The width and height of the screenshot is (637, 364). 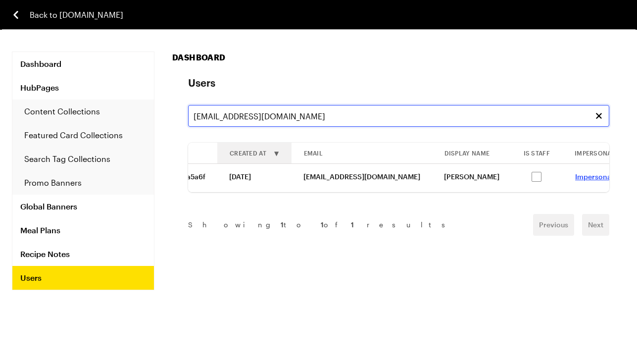 I want to click on a: Dashboard, so click(x=83, y=64).